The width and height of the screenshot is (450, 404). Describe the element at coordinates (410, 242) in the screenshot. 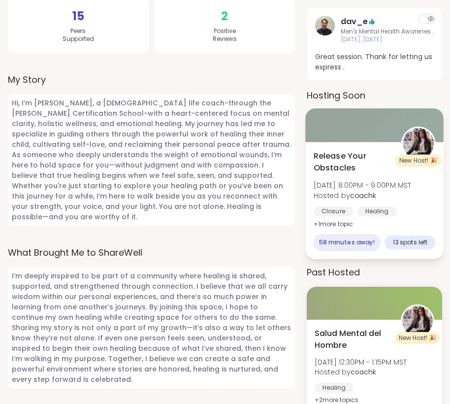

I see `span: 13 spots left` at that location.